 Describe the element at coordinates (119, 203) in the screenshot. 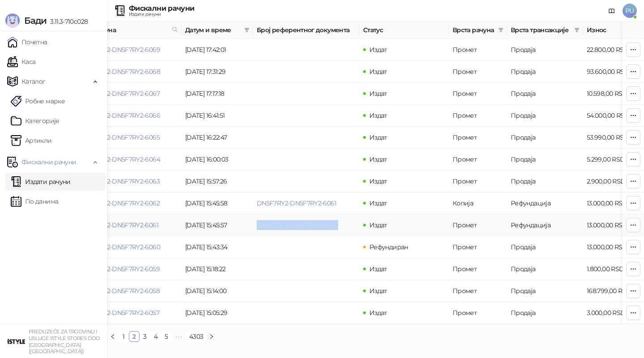

I see `a: DN5F7RY2-DN5F7RY2-6062` at that location.